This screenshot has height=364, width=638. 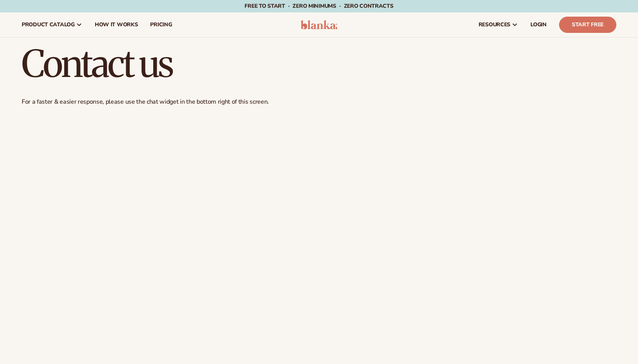 What do you see at coordinates (52, 25) in the screenshot?
I see `a: product catalog` at bounding box center [52, 25].